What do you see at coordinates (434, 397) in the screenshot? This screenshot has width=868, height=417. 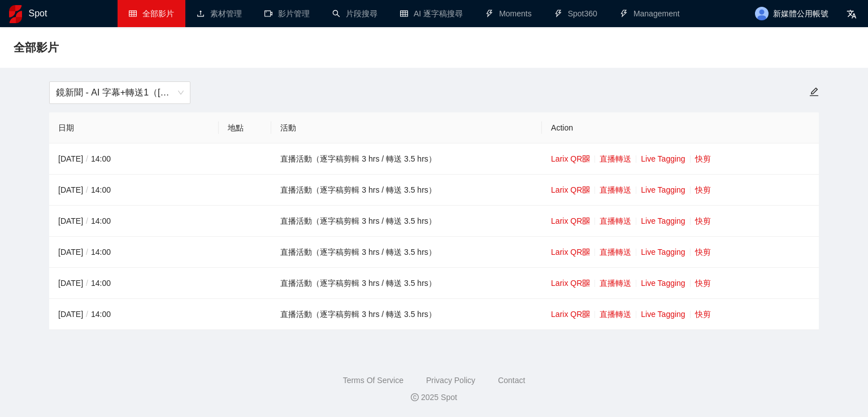 I see `div: 2025 Spot` at bounding box center [434, 397].